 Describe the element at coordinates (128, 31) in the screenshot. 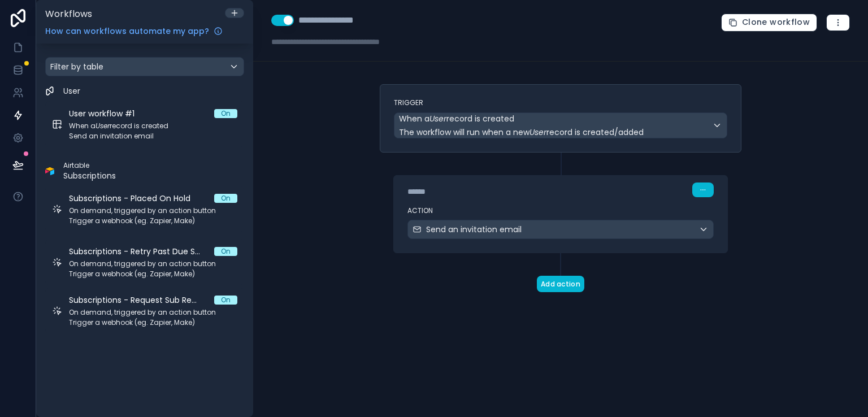

I see `span: How can workflows automate my app?` at that location.